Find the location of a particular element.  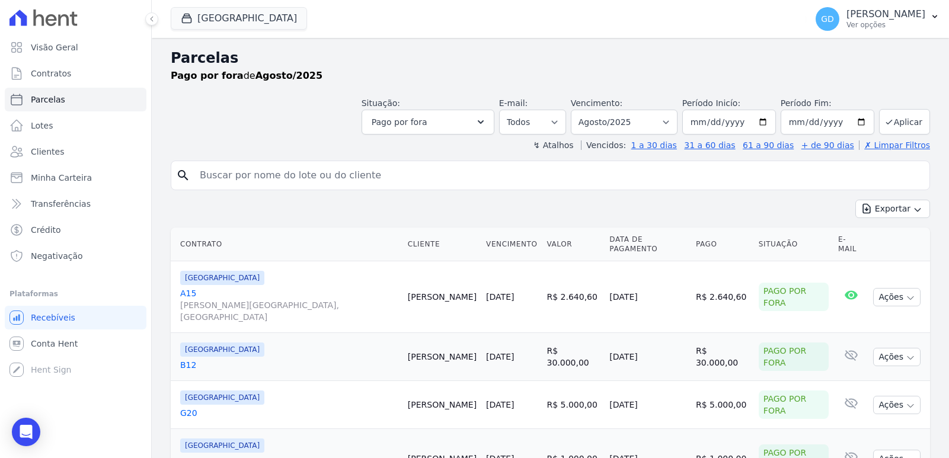

th: Valor is located at coordinates (573, 244).